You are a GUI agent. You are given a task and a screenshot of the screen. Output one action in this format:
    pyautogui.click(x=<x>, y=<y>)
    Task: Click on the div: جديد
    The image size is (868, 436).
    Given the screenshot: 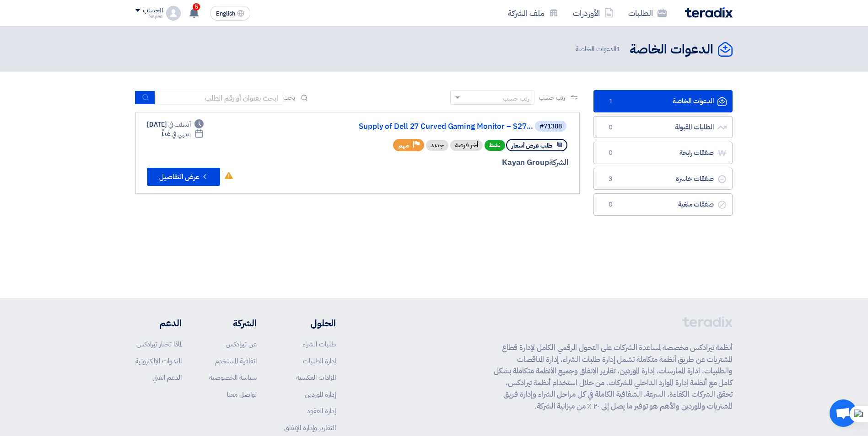 What is the action you would take?
    pyautogui.click(x=437, y=145)
    